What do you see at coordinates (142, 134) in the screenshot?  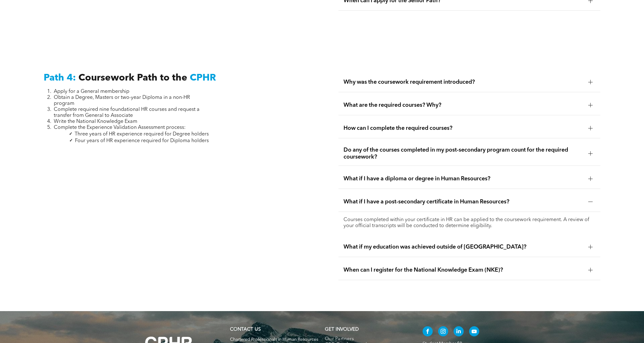 I see `span: Three years of HR experience required for Degree holders` at bounding box center [142, 134].